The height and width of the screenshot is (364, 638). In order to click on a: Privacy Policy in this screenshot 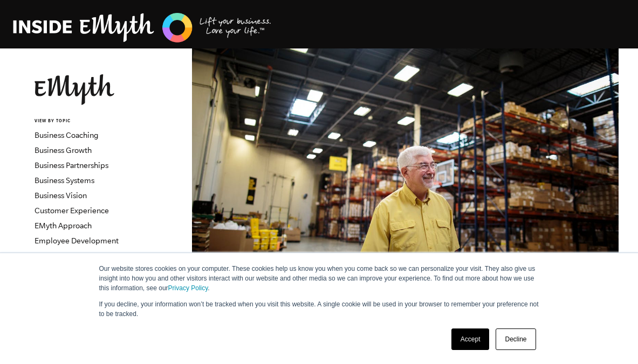, I will do `click(188, 288)`.